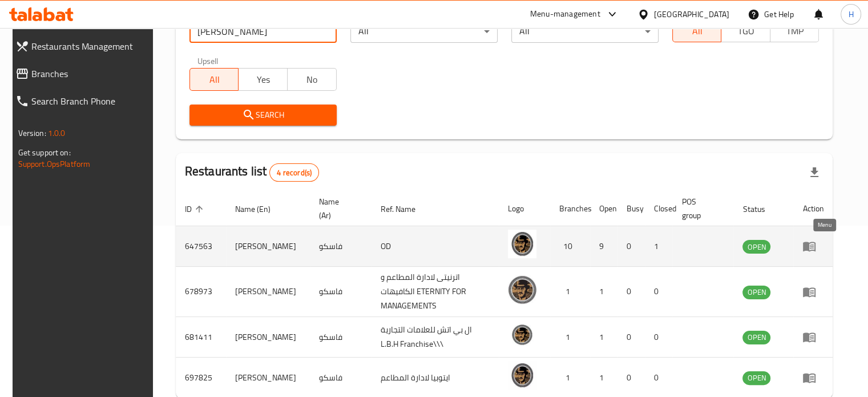 This screenshot has height=397, width=868. What do you see at coordinates (812, 208) in the screenshot?
I see `th: Action` at bounding box center [812, 208].